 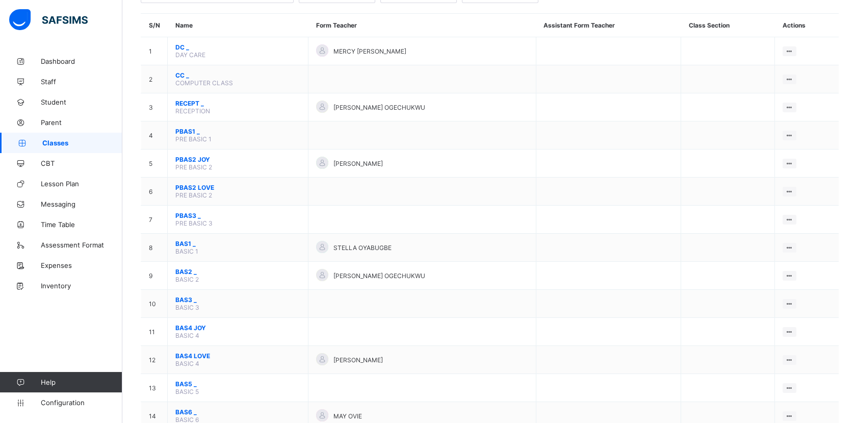 I want to click on td: 10, so click(x=155, y=303).